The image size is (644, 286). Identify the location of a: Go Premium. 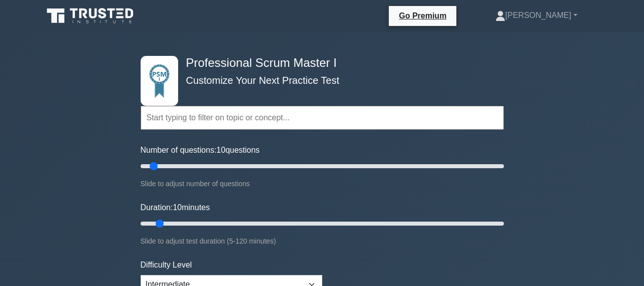
(422, 15).